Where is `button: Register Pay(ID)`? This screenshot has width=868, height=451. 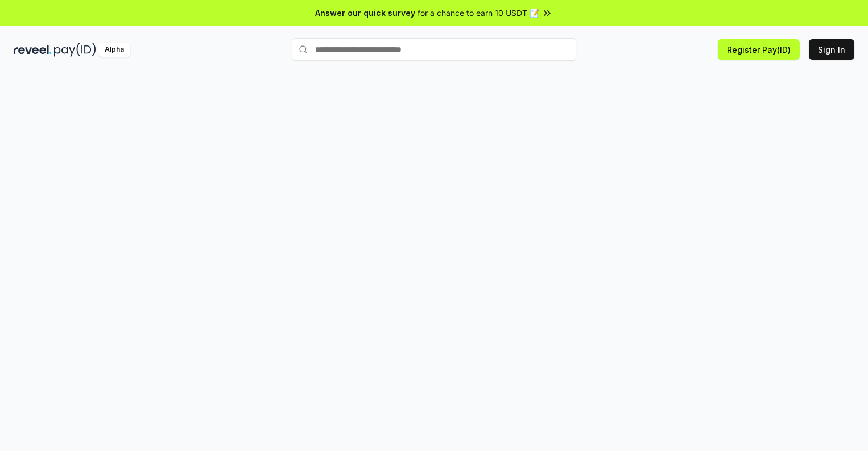 button: Register Pay(ID) is located at coordinates (758, 50).